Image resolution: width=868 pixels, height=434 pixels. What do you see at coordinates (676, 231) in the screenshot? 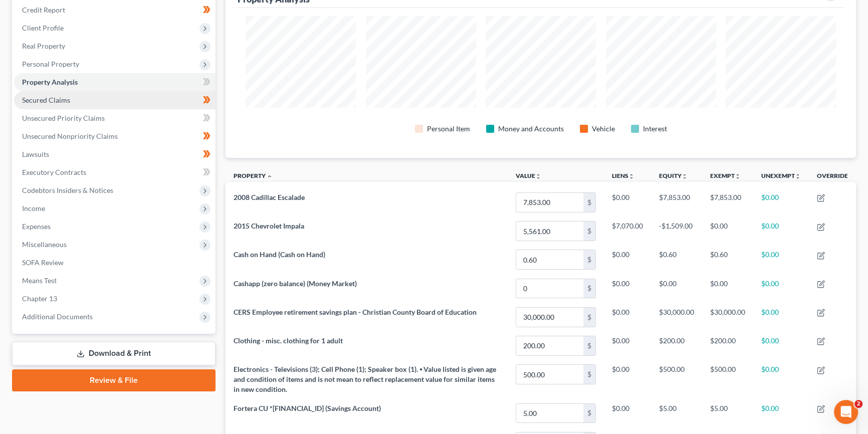
I see `td: -$1,509.00` at bounding box center [676, 231].